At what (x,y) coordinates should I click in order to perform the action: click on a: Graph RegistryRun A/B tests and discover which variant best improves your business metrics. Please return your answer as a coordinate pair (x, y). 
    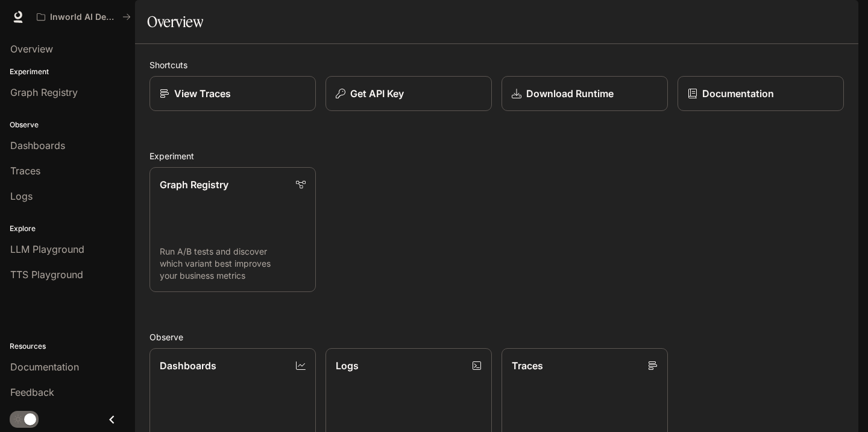
    Looking at the image, I should click on (233, 229).